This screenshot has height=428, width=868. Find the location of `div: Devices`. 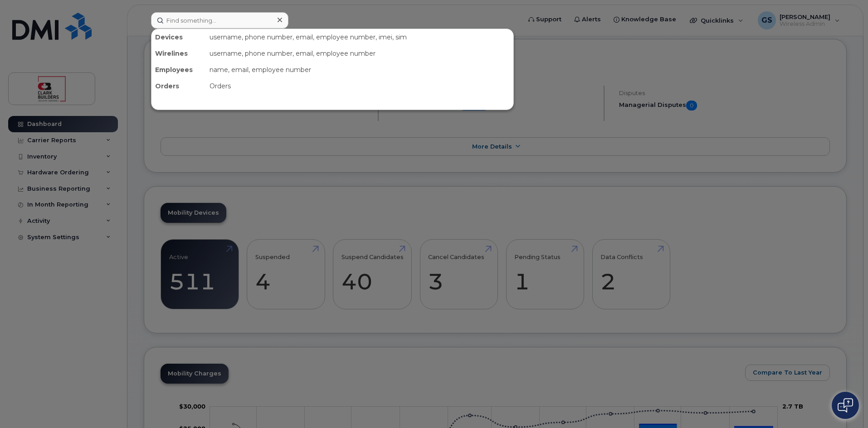

div: Devices is located at coordinates (178, 37).